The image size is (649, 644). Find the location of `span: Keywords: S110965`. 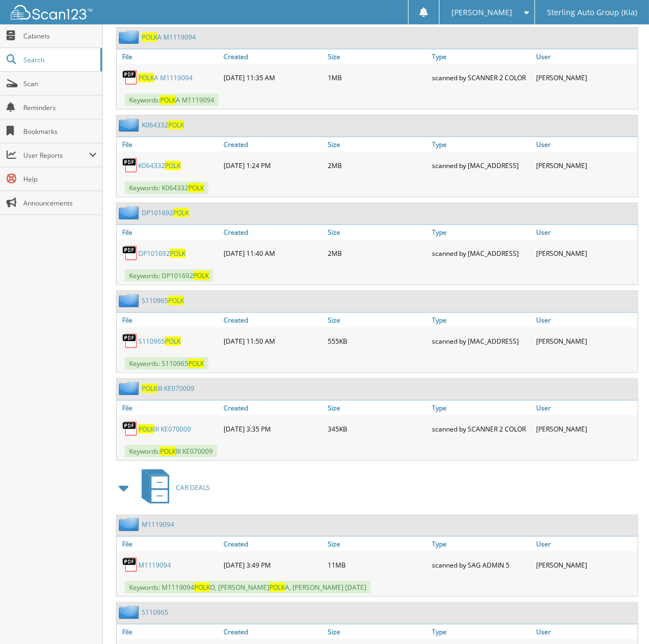

span: Keywords: S110965 is located at coordinates (166, 363).